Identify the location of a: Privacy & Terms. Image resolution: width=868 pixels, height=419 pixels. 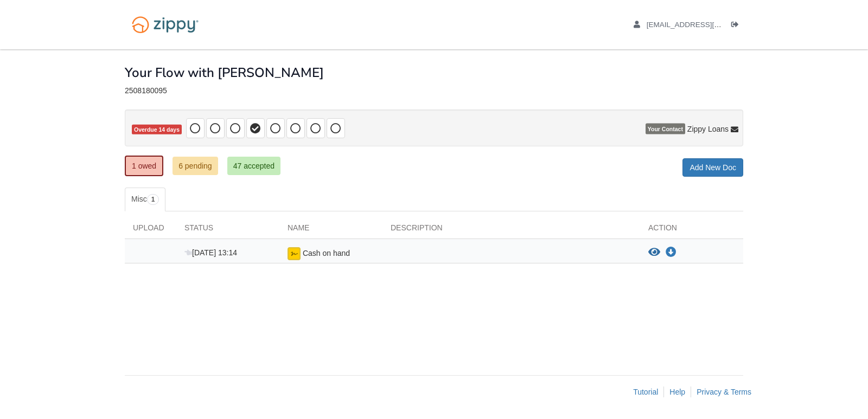
(723, 392).